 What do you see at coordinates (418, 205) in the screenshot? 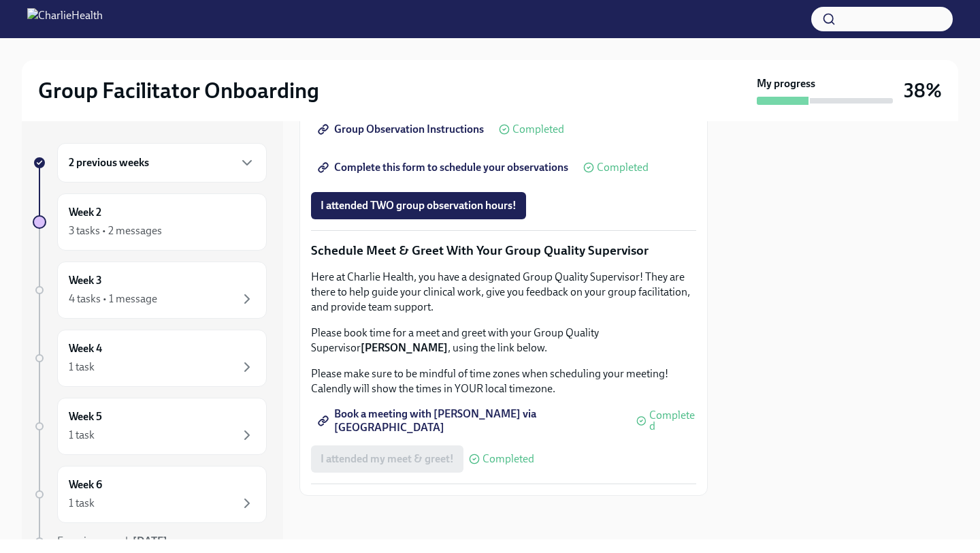
I see `button: I attended TWO group observation hours!` at bounding box center [418, 205].